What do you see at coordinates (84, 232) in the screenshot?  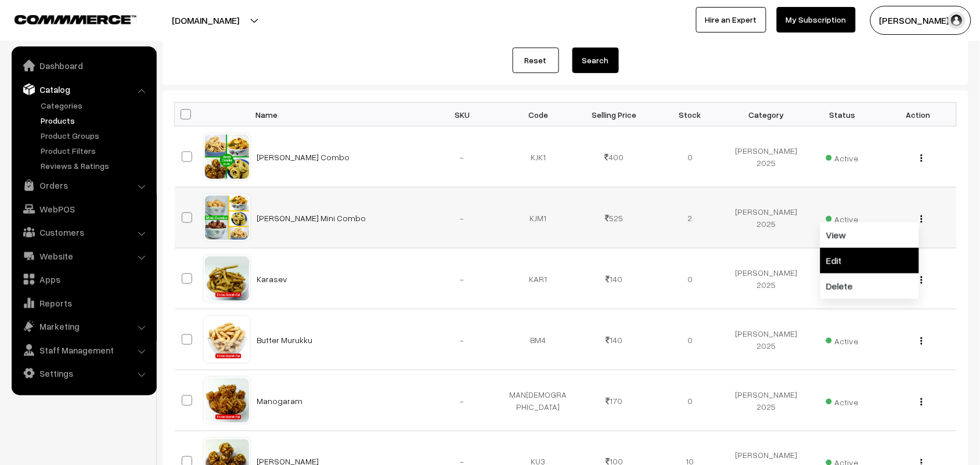 I see `a: Customers` at bounding box center [84, 232].